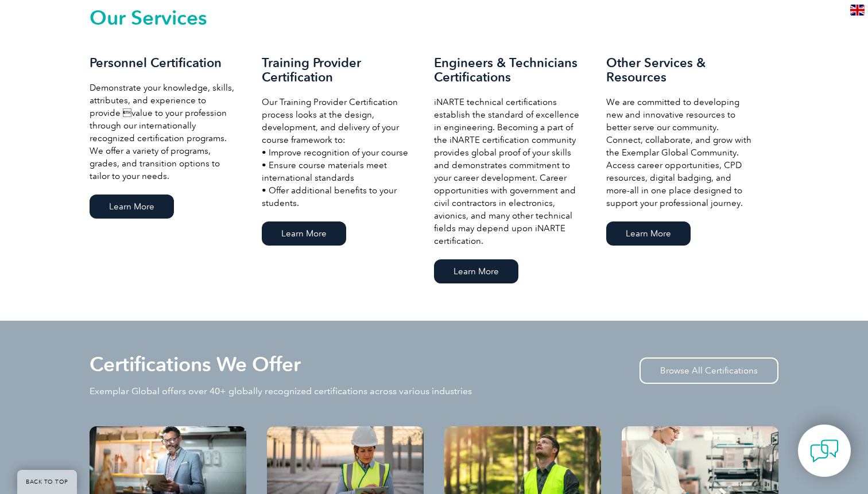 This screenshot has width=868, height=494. Describe the element at coordinates (47, 482) in the screenshot. I see `a: BACK TO TOP` at that location.